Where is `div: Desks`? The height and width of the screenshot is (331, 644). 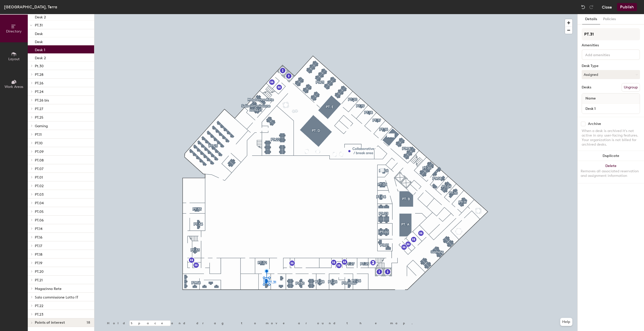 div: Desks is located at coordinates (586, 88).